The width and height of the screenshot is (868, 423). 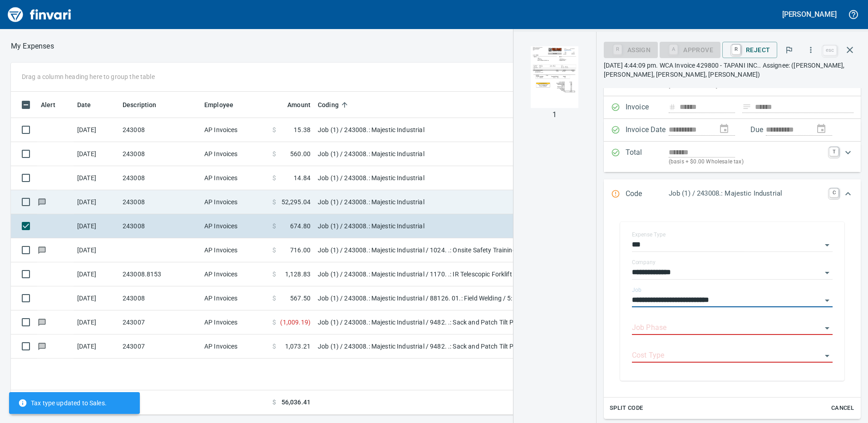 I want to click on span: 1,128.83, so click(x=298, y=274).